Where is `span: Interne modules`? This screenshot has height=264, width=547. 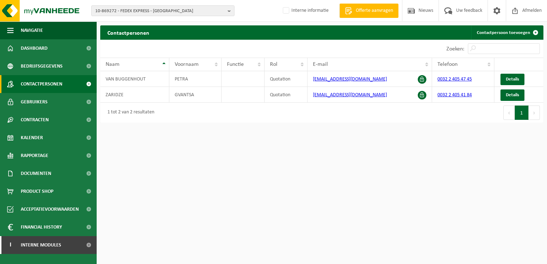 span: Interne modules is located at coordinates (41, 245).